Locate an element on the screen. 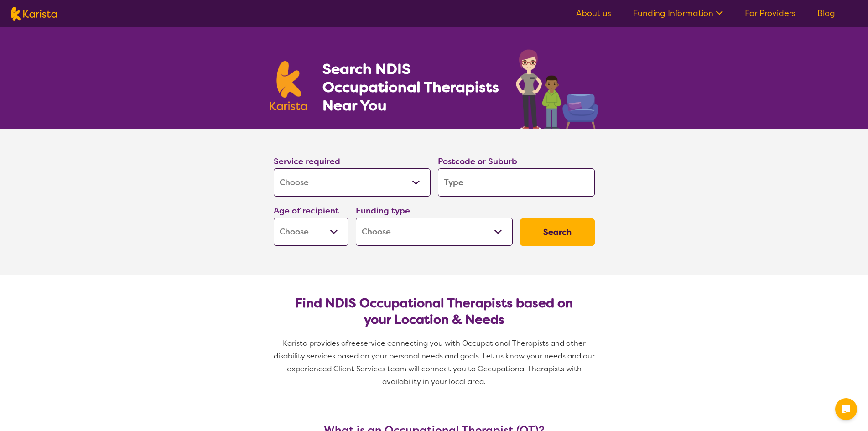 This screenshot has height=431, width=868. label: Postcode or Suburb is located at coordinates (477, 161).